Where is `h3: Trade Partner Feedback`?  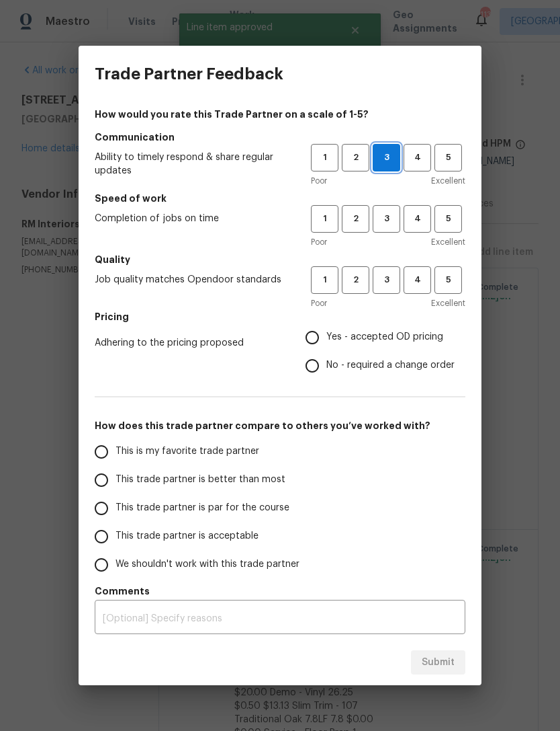 h3: Trade Partner Feedback is located at coordinates (188, 74).